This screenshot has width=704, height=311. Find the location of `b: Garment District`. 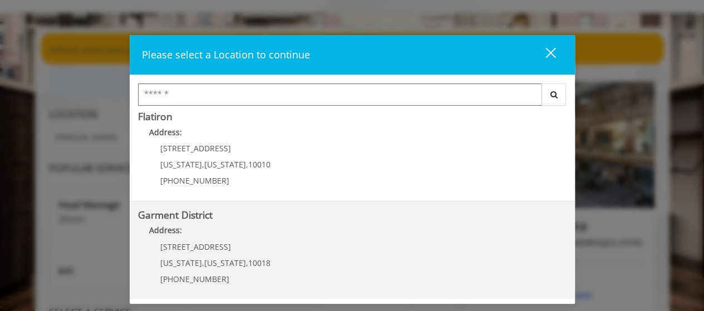

b: Garment District is located at coordinates (175, 215).